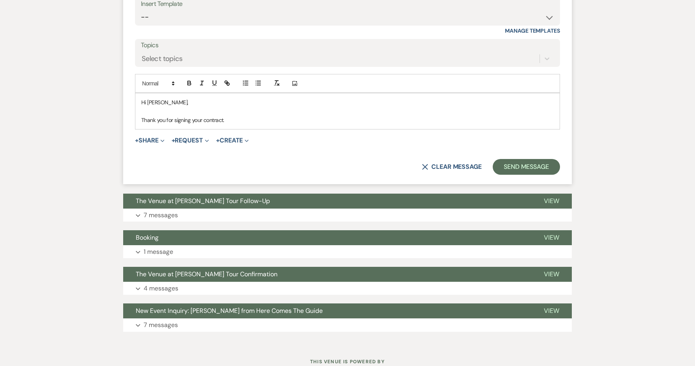 Image resolution: width=695 pixels, height=366 pixels. I want to click on button: Send Message, so click(526, 167).